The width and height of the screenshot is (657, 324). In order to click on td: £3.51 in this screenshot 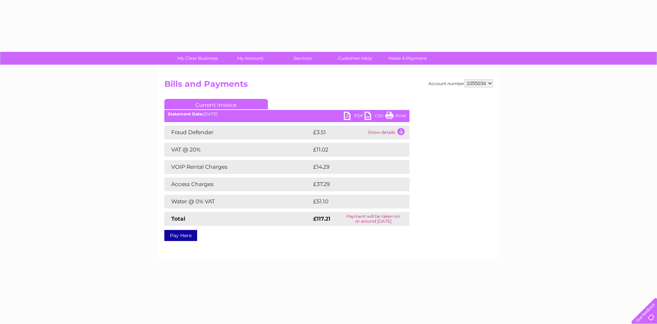, I will do `click(339, 132)`.